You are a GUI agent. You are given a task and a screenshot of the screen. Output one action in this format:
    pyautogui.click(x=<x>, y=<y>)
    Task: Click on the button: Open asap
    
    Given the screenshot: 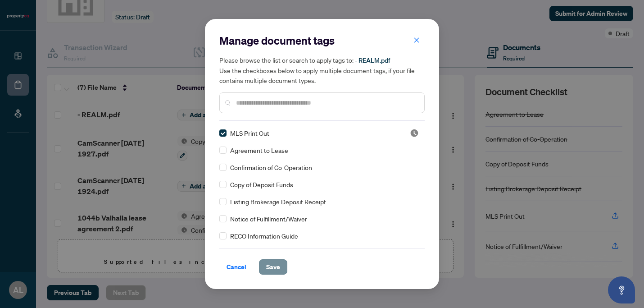 What is the action you would take?
    pyautogui.click(x=622, y=290)
    